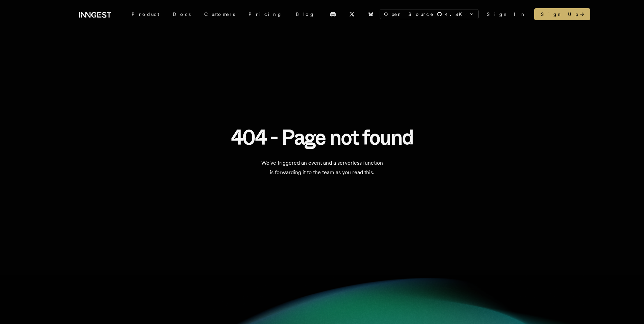 This screenshot has height=324, width=644. I want to click on p: We've triggered an event and a serverless function is forwarding it to the team as you read this., so click(322, 167).